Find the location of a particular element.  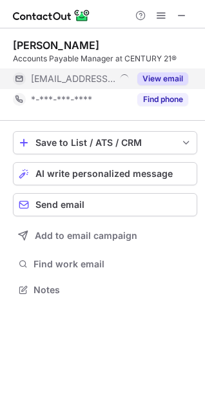

button: Notes is located at coordinates (105, 290).